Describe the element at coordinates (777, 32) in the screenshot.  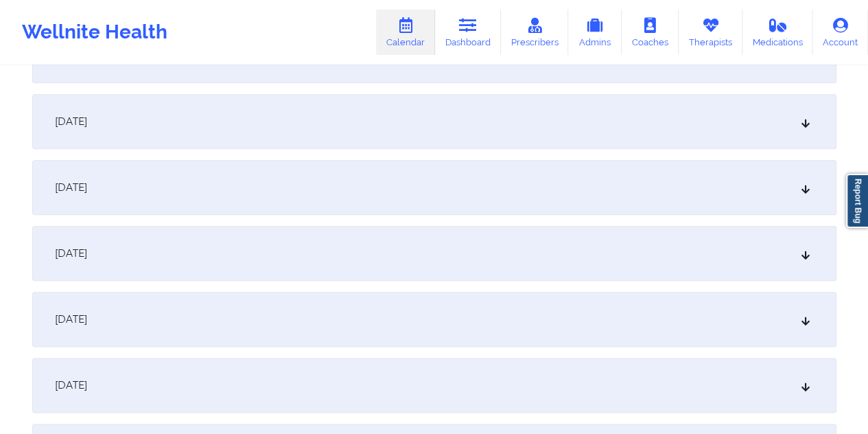
I see `a: Medications` at that location.